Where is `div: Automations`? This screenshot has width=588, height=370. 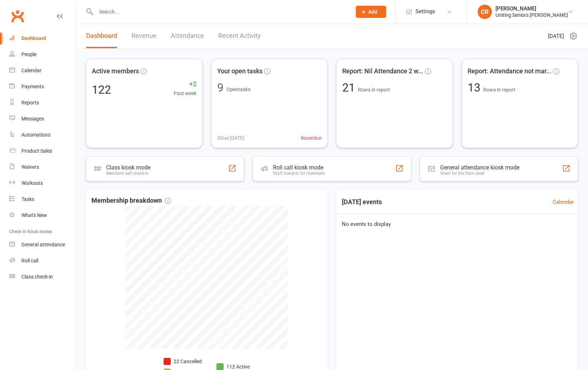 div: Automations is located at coordinates (36, 135).